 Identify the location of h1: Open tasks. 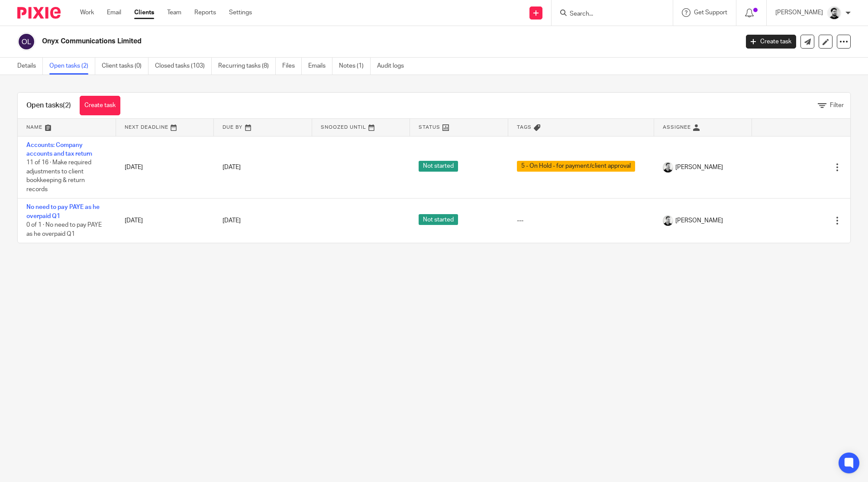
(48, 105).